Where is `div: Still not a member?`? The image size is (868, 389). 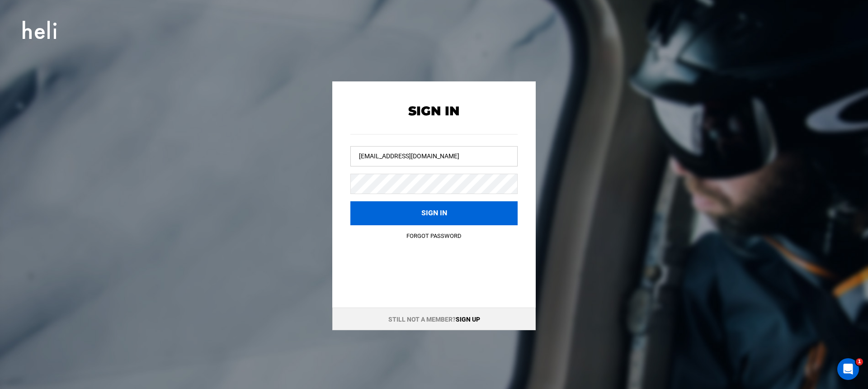 div: Still not a member? is located at coordinates (434, 319).